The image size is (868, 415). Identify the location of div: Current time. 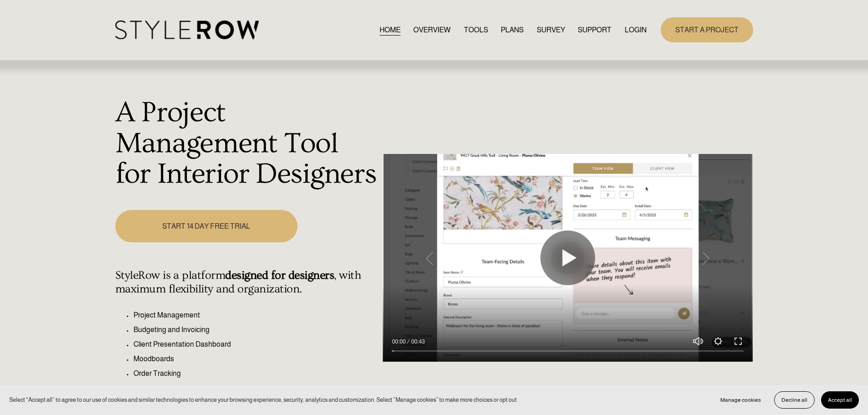
(399, 342).